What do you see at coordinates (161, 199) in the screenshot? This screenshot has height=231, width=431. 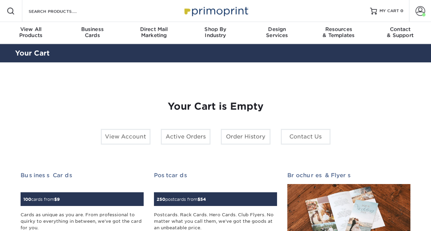 I see `span: 250` at bounding box center [161, 199].